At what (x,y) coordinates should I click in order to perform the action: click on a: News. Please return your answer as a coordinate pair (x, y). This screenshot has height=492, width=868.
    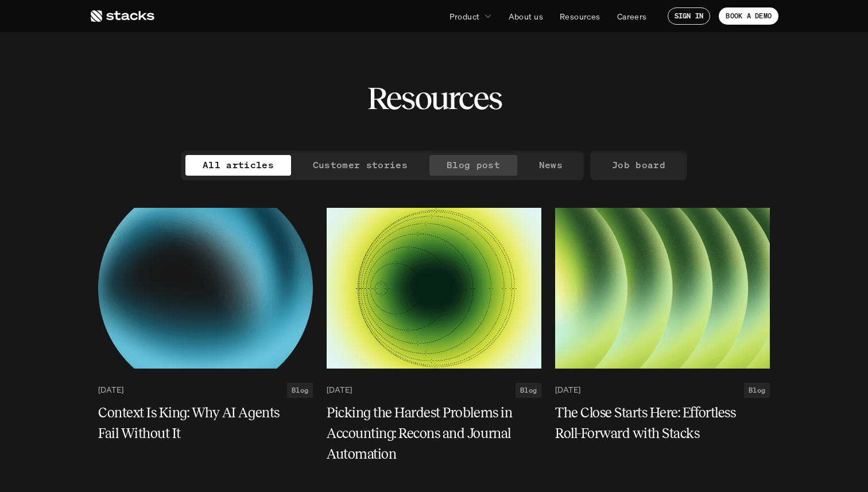
    Looking at the image, I should click on (551, 165).